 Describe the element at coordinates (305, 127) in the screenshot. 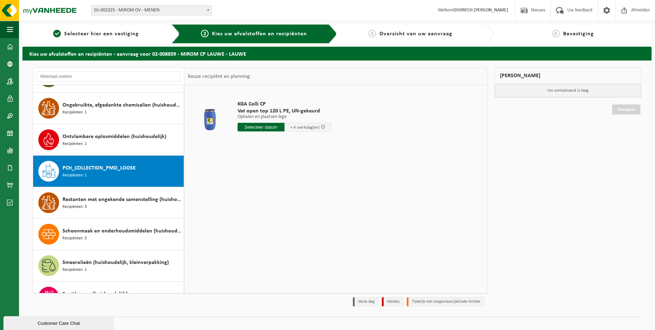

I see `span: + 4 werkdag(en)` at that location.